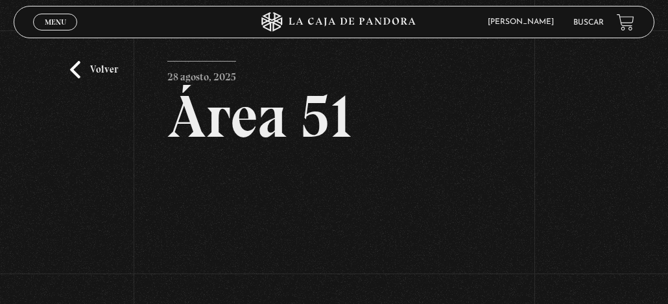 This screenshot has width=668, height=304. Describe the element at coordinates (55, 34) in the screenshot. I see `span: Cerrar` at that location.